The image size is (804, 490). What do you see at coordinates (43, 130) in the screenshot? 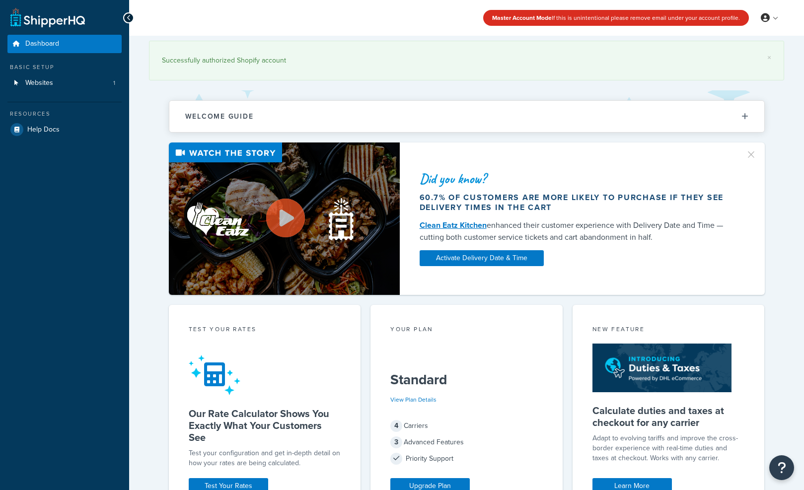
I see `span: Help Docs` at bounding box center [43, 130].